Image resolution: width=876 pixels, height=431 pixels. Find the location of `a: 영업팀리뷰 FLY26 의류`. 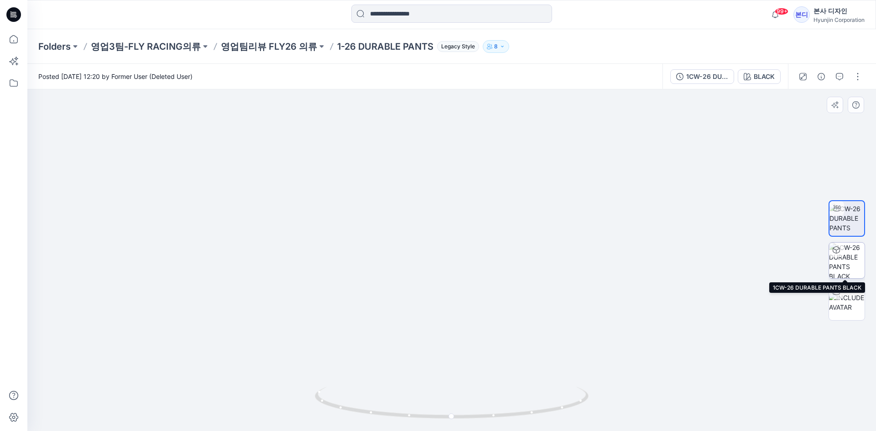

a: 영업팀리뷰 FLY26 의류 is located at coordinates (269, 47).